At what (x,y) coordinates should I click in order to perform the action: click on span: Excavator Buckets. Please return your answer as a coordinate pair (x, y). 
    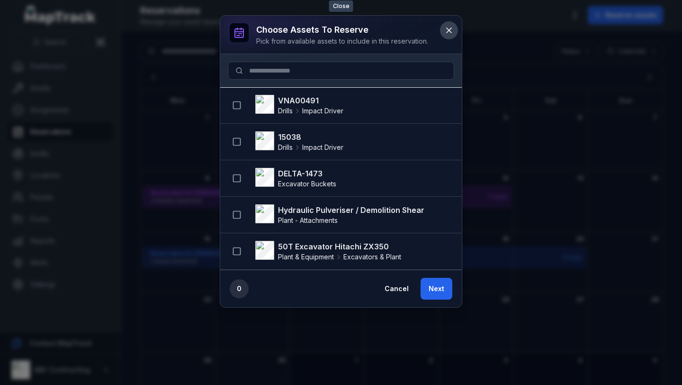
    Looking at the image, I should click on (307, 183).